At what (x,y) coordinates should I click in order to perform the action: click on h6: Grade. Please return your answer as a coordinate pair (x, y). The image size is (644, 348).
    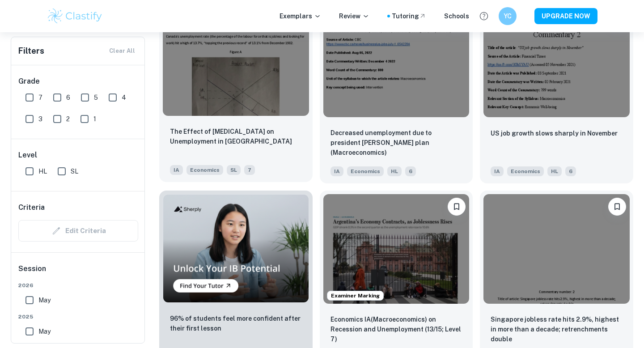
    Looking at the image, I should click on (79, 82).